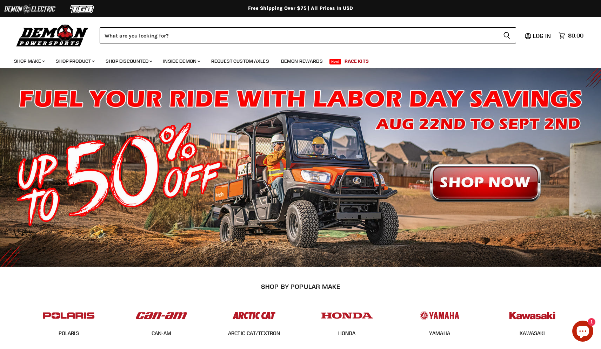 The width and height of the screenshot is (601, 349). I want to click on a: Shop Discounted, so click(128, 61).